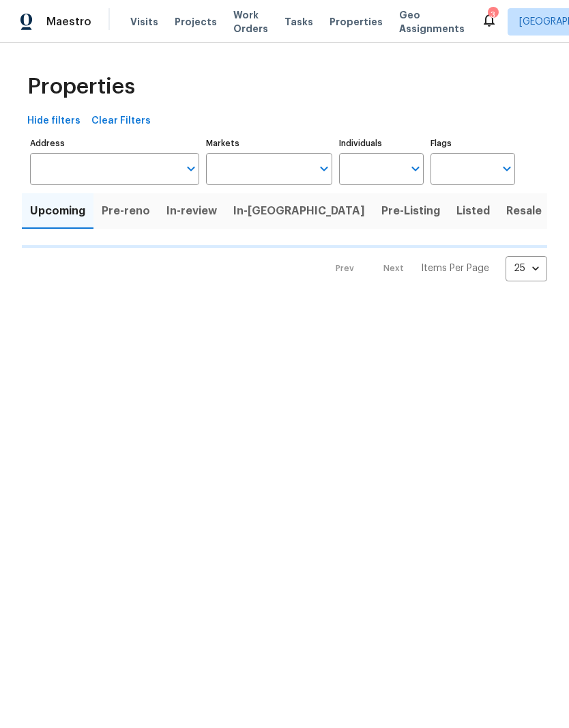 The height and width of the screenshot is (728, 569). I want to click on div: 25, so click(526, 268).